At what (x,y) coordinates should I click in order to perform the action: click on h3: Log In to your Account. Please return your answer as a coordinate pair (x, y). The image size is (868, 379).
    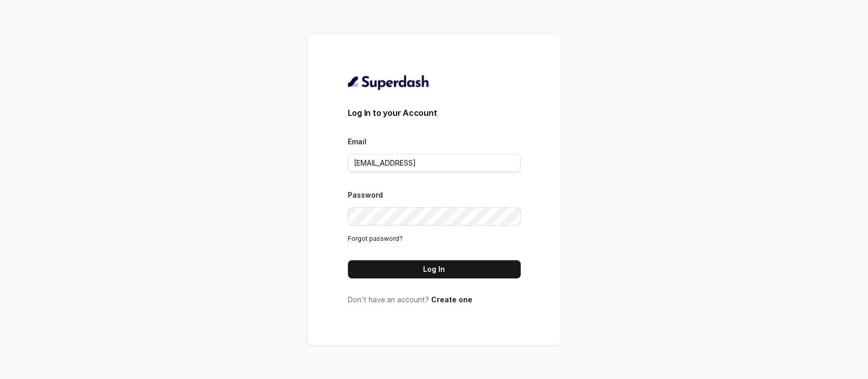
    Looking at the image, I should click on (434, 113).